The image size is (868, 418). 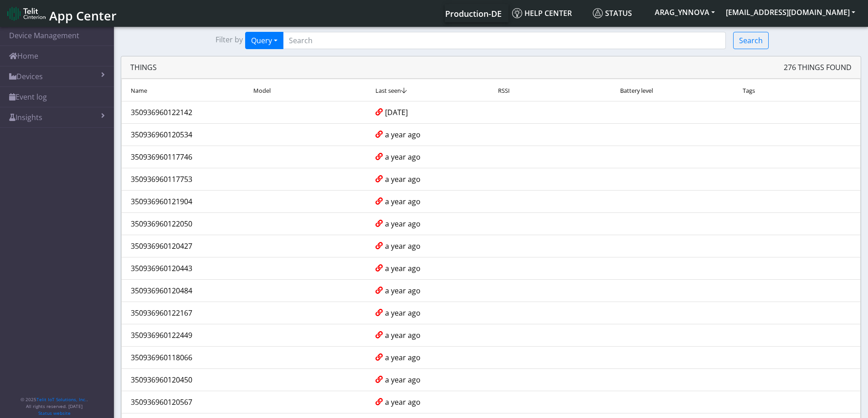 What do you see at coordinates (185, 402) in the screenshot?
I see `div: 350936960120567` at bounding box center [185, 402].